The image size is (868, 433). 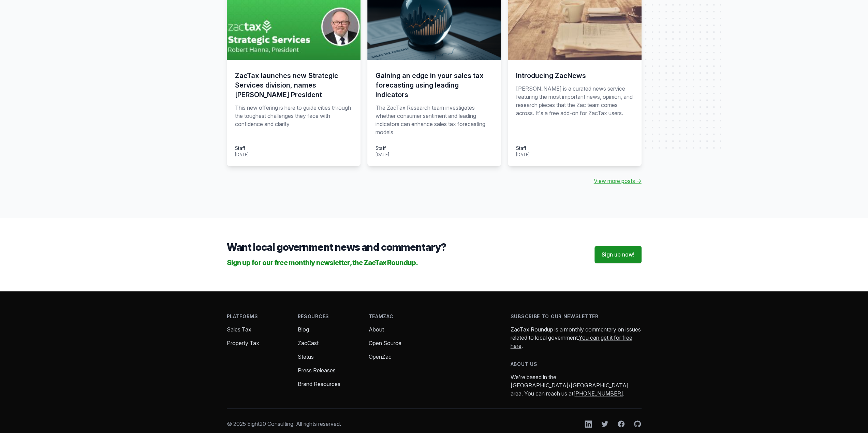 What do you see at coordinates (618, 255) in the screenshot?
I see `a: Sign up now!` at bounding box center [618, 255].